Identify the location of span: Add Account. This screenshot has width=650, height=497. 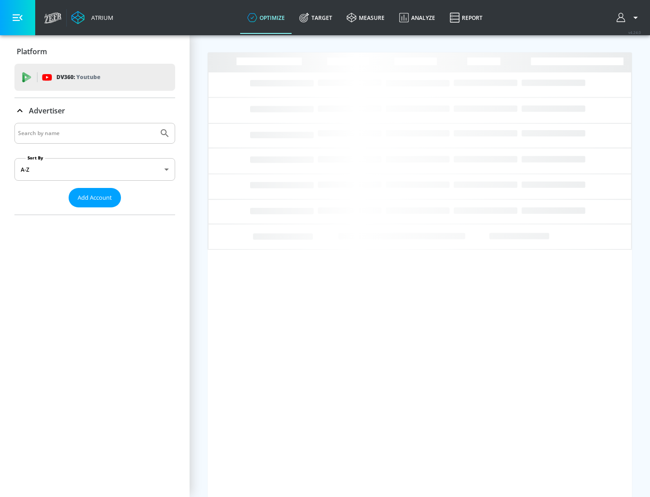
(95, 197).